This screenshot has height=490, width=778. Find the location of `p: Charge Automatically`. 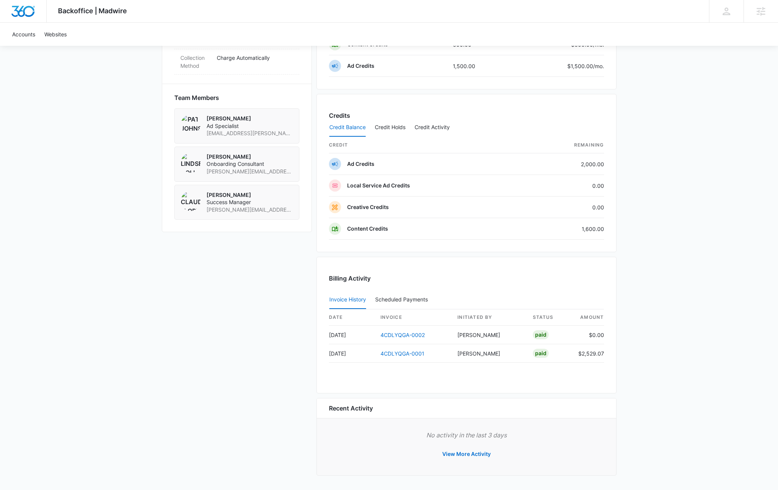

p: Charge Automatically is located at coordinates (255, 58).